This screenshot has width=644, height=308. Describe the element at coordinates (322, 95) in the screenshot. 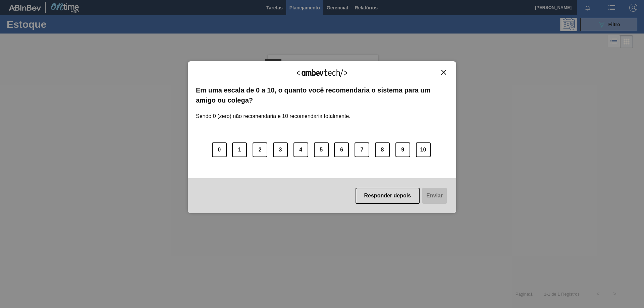

I see `label: Em uma escala de 0 a 10, o quanto você recomendaria o sistema para um amigo ou colega?` at that location.